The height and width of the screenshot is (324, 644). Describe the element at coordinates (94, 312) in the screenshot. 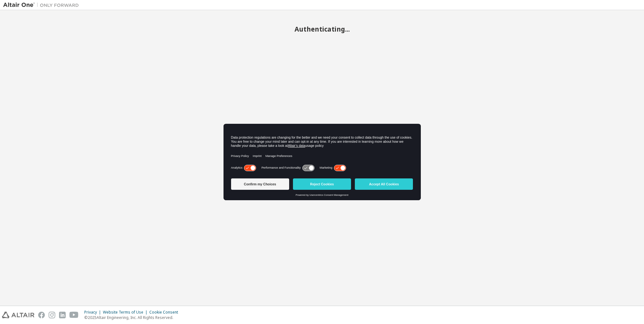

I see `div: Privacy` at that location.